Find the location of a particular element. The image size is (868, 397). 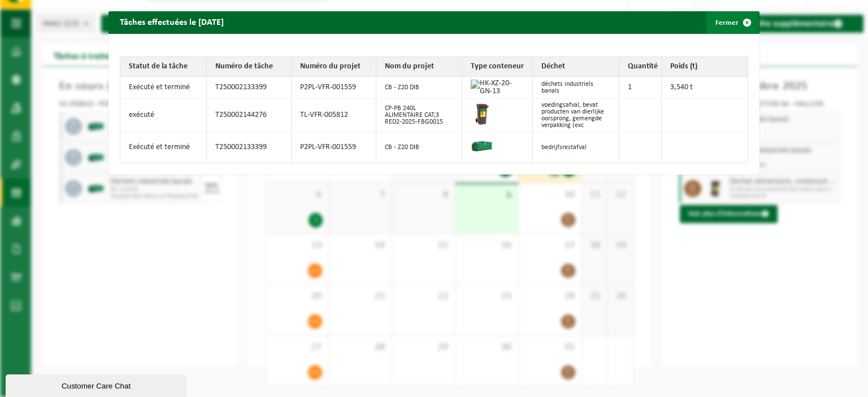

div: Customer Care Chat is located at coordinates (90, 14).